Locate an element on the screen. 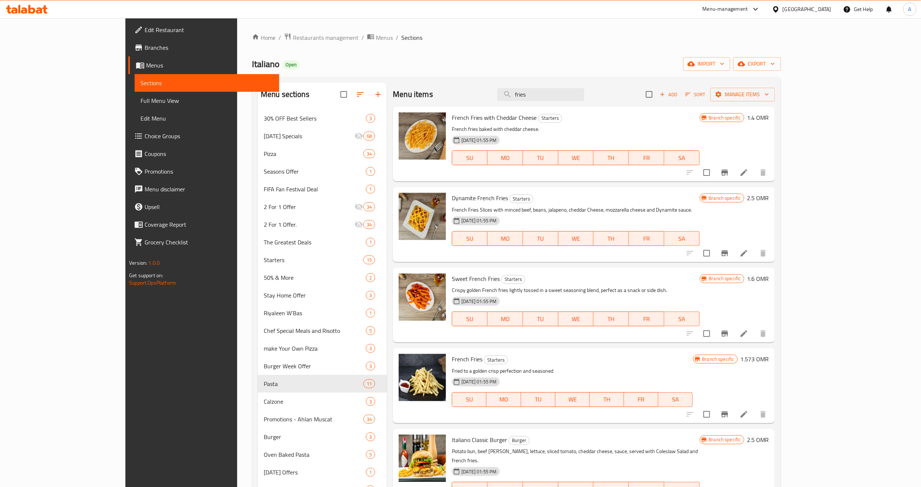 This screenshot has width=921, height=487. h6: 1.4 OMR is located at coordinates (758, 118).